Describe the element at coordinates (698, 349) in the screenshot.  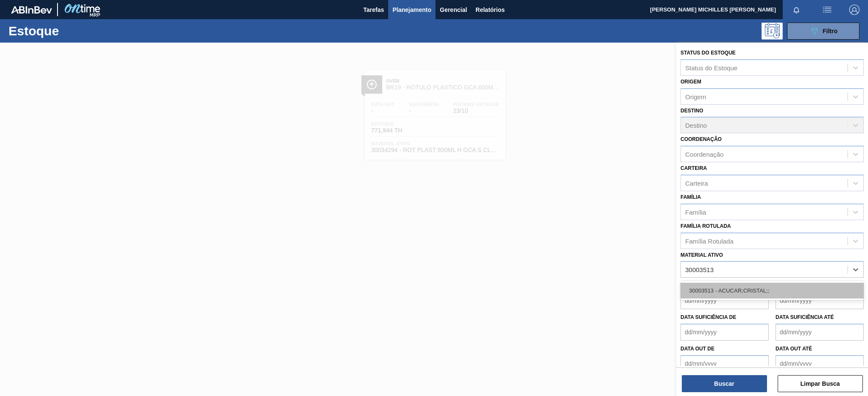
I see `label: Data out de` at that location.